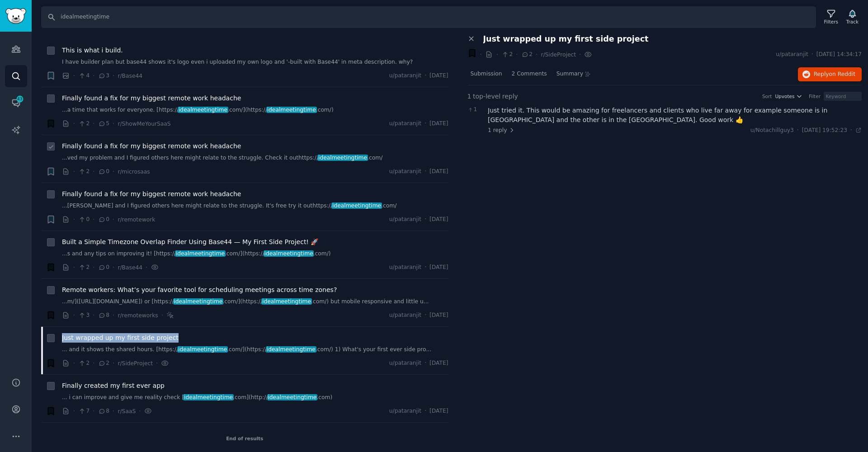 The width and height of the screenshot is (868, 452). Describe the element at coordinates (84, 412) in the screenshot. I see `span: 7` at that location.